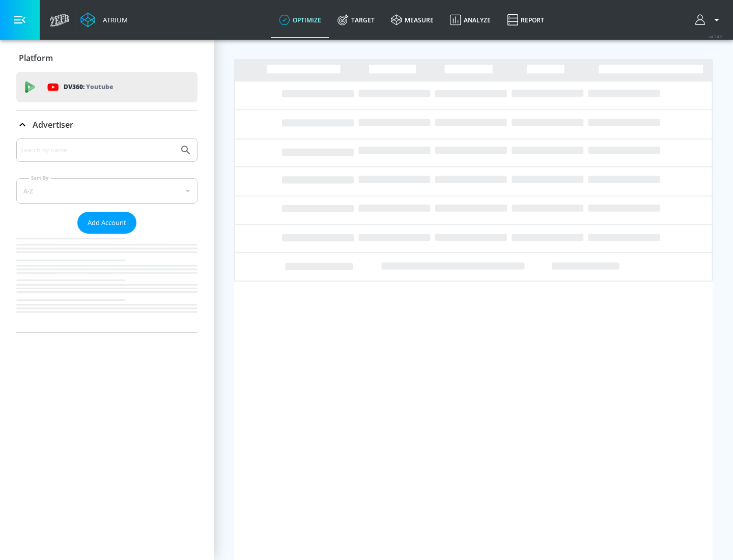  What do you see at coordinates (88, 87) in the screenshot?
I see `p: DV360:` at bounding box center [88, 87].